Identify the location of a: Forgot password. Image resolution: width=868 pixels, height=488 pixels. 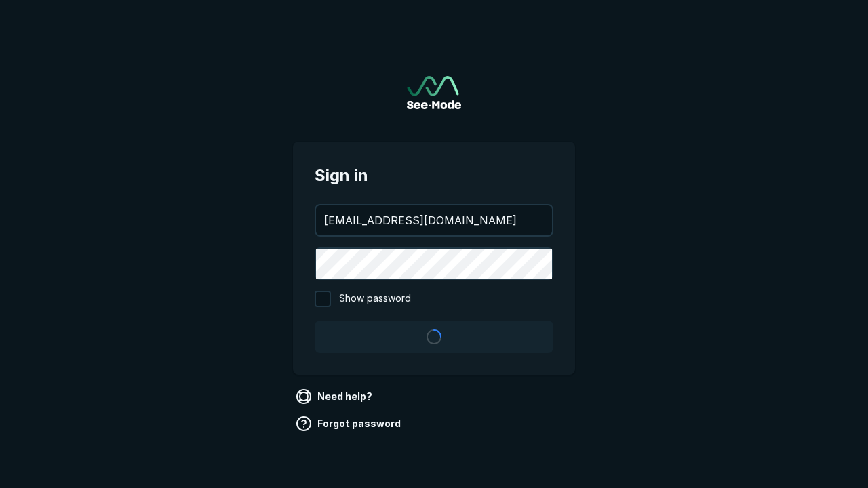
(349, 423).